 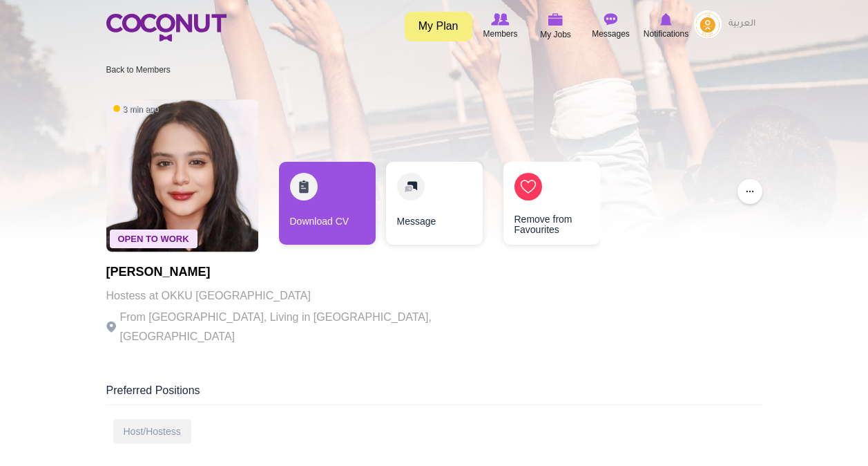 I want to click on img: Browse Members, so click(x=500, y=19).